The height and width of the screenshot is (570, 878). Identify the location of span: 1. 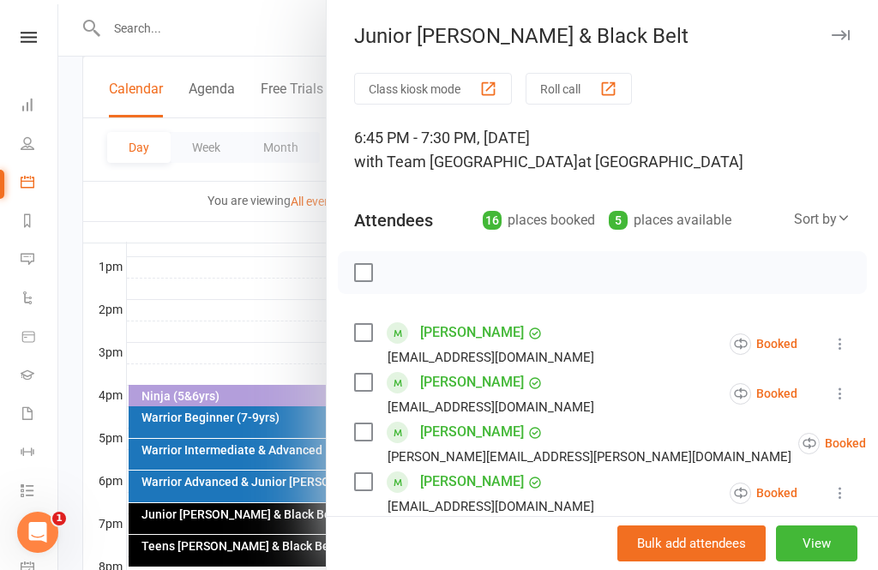
(59, 519).